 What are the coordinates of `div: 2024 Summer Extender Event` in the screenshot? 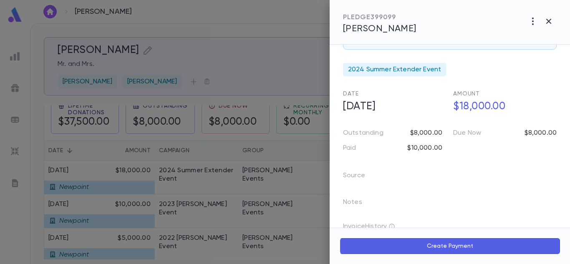 It's located at (394, 70).